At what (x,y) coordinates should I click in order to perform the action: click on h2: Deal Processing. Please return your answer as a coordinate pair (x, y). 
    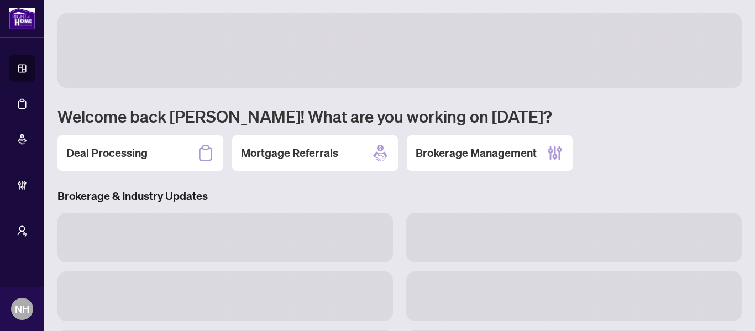
    Looking at the image, I should click on (107, 153).